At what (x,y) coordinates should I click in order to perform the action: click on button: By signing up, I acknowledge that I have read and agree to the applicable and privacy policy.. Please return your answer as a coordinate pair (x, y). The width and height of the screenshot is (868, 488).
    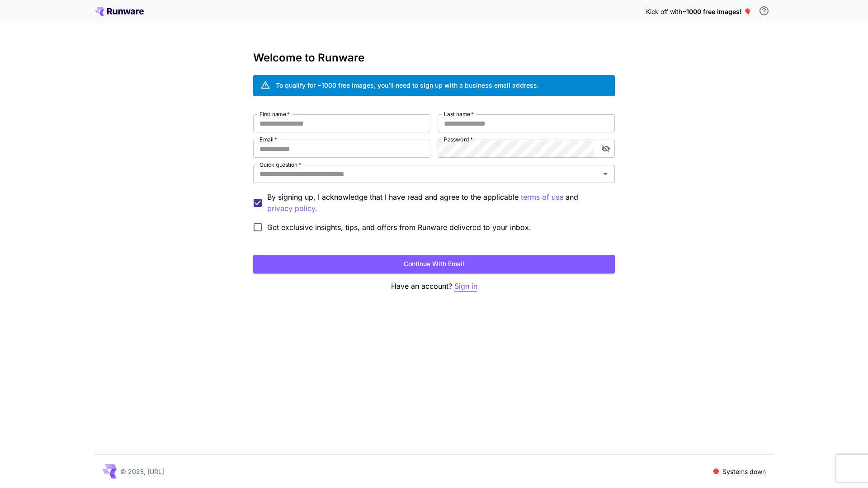
    Looking at the image, I should click on (542, 197).